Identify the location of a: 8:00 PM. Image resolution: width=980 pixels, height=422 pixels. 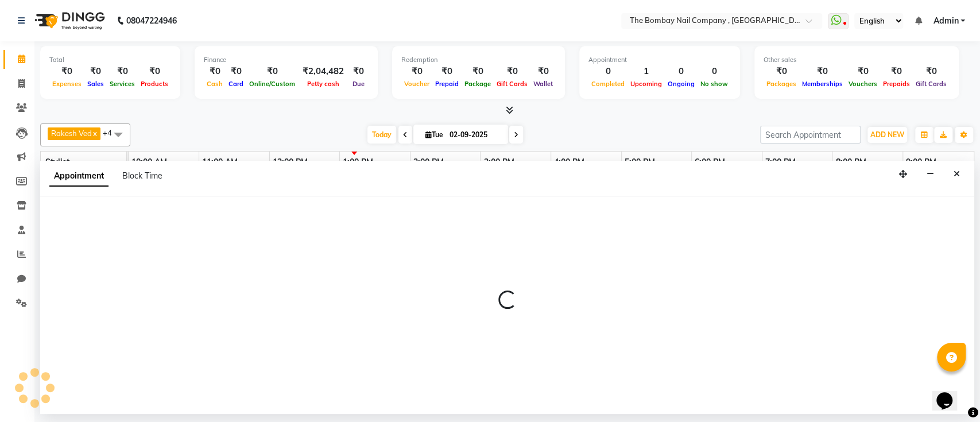
(851, 162).